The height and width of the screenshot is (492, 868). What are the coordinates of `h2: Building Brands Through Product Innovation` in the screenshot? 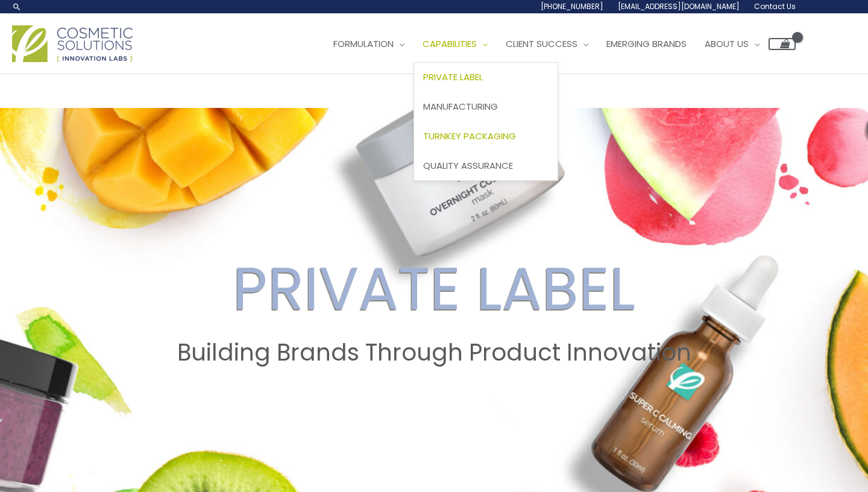 It's located at (434, 353).